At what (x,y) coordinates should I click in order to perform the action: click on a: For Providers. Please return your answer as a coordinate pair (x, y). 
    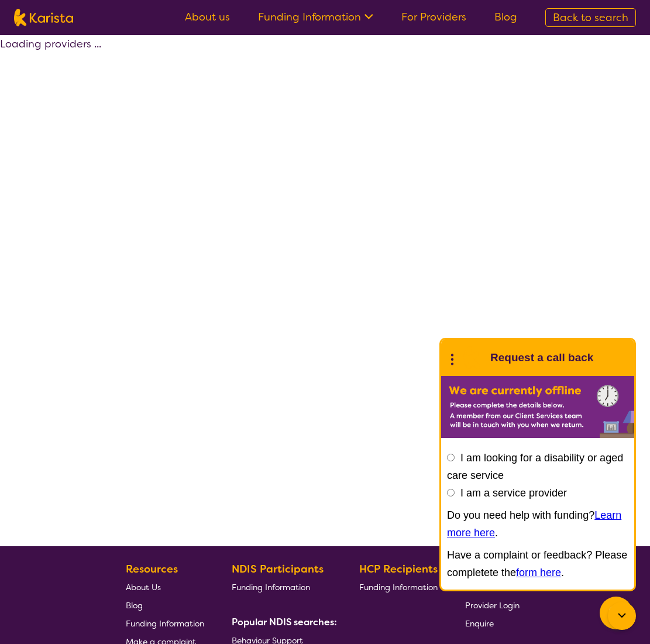
    Looking at the image, I should click on (434, 17).